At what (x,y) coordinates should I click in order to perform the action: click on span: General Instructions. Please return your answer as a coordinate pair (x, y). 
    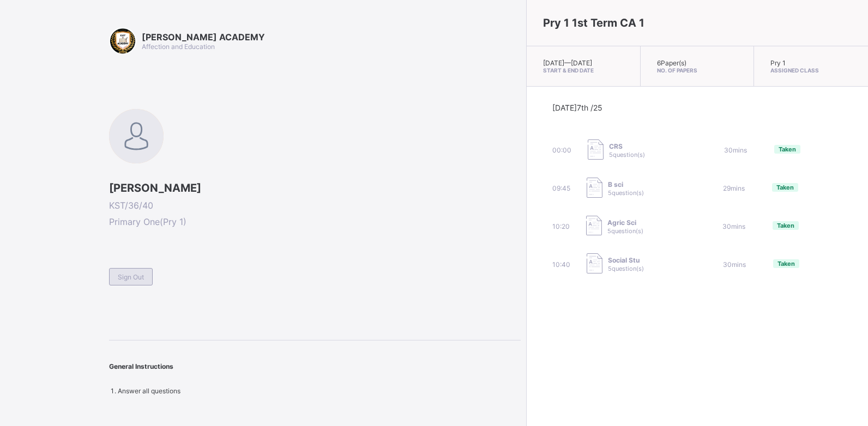
    Looking at the image, I should click on (141, 366).